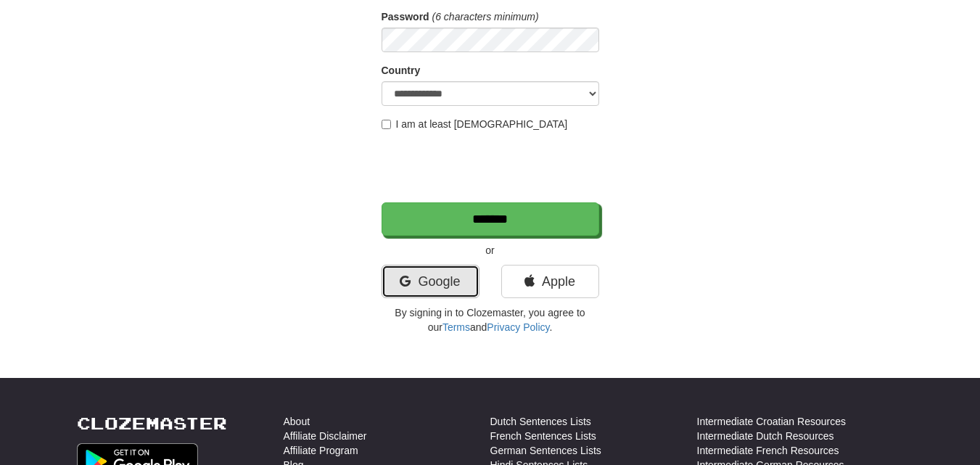  Describe the element at coordinates (402, 70) in the screenshot. I see `label: Country` at that location.